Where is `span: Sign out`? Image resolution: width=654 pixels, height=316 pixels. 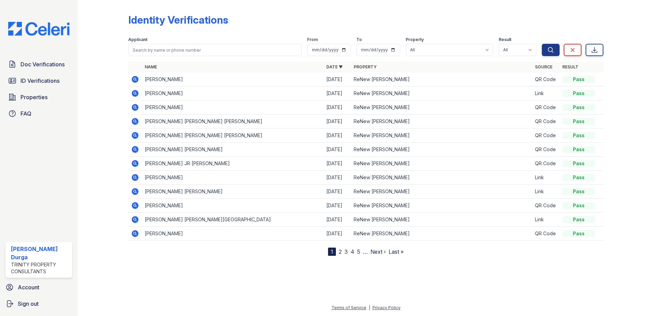
span: Sign out is located at coordinates (28, 304).